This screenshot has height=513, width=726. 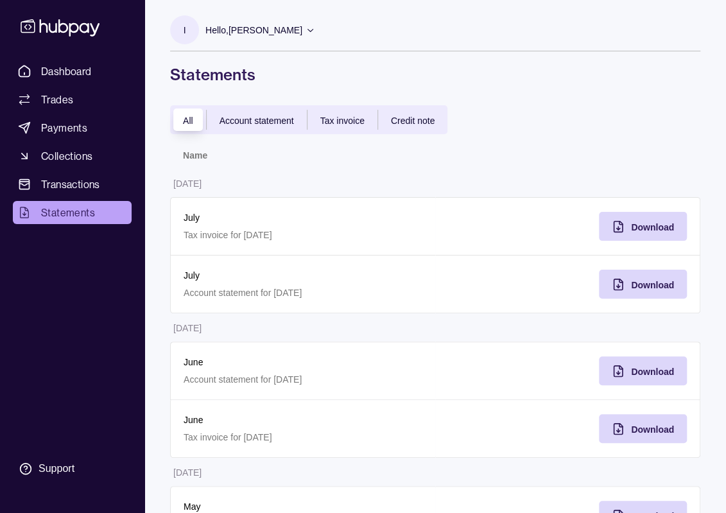 I want to click on a: Collections, so click(x=72, y=156).